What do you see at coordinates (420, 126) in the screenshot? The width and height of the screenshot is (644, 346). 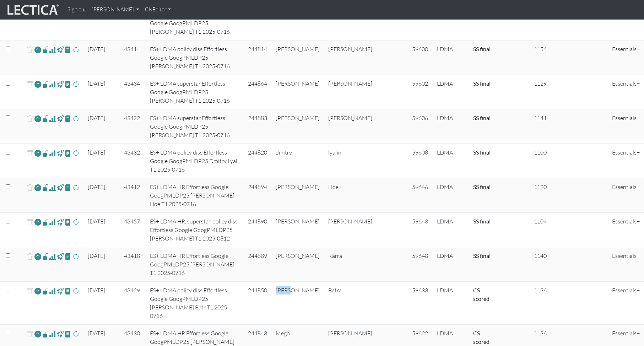 I see `td: 59606` at bounding box center [420, 126].